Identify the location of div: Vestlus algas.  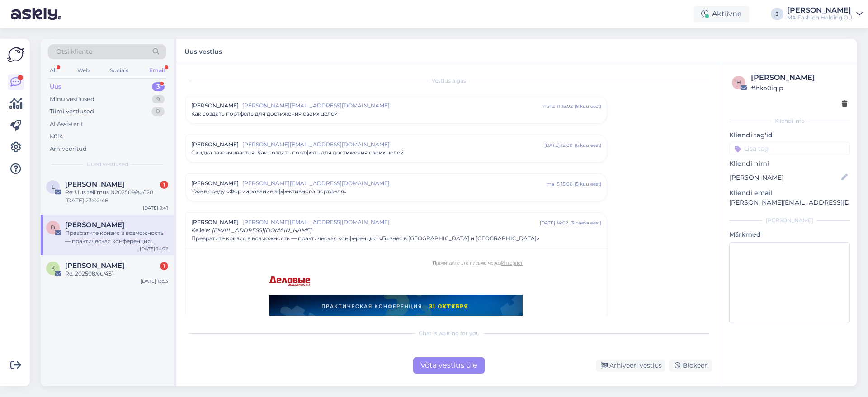
(449, 81).